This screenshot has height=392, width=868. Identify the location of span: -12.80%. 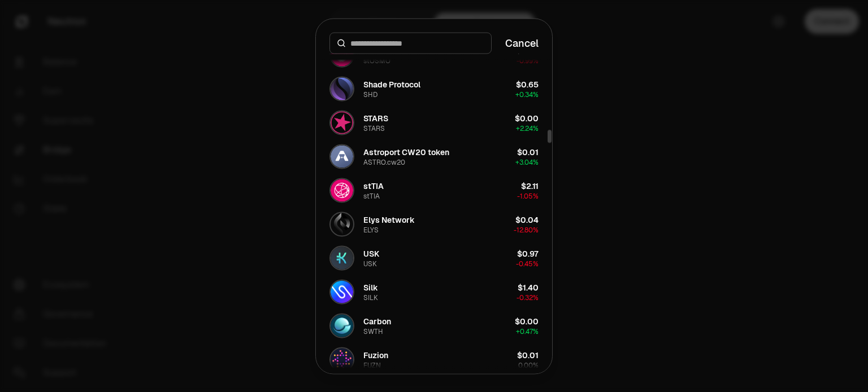
(526, 230).